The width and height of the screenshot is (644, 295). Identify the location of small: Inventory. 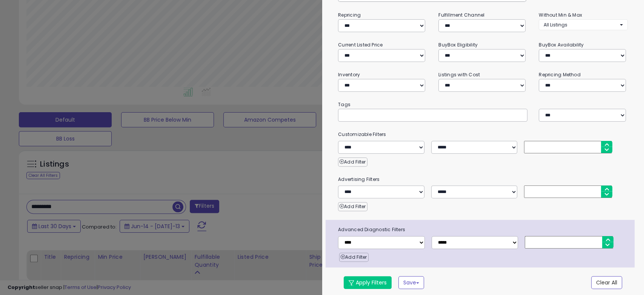
(349, 74).